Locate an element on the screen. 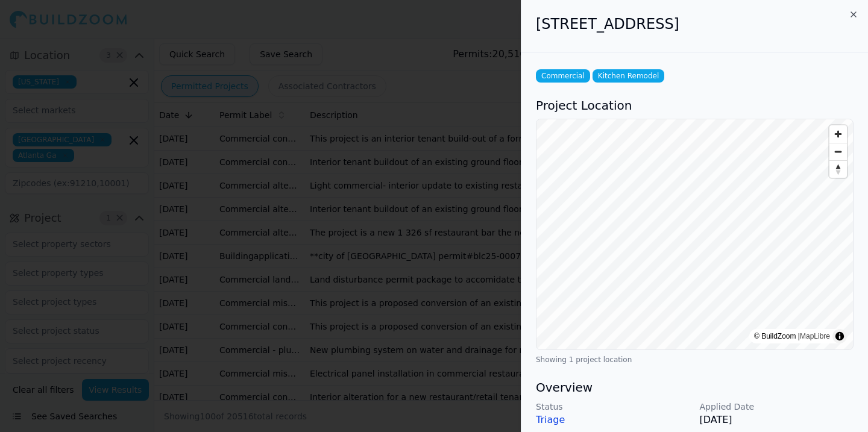 This screenshot has width=868, height=432. p: Triage is located at coordinates (613, 420).